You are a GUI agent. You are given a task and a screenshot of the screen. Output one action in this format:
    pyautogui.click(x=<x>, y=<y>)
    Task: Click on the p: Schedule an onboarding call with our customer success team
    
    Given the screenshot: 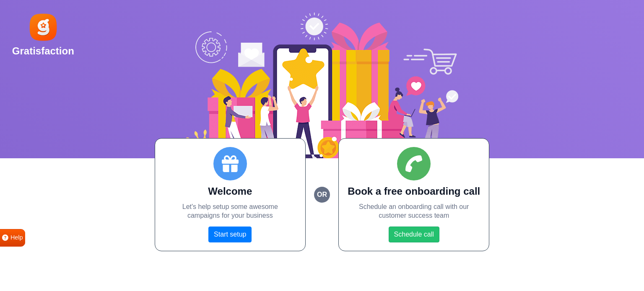 What is the action you would take?
    pyautogui.click(x=414, y=211)
    